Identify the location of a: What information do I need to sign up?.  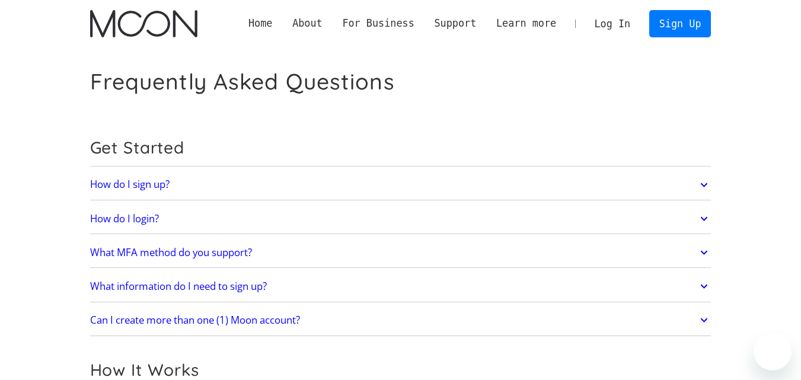
(401, 286).